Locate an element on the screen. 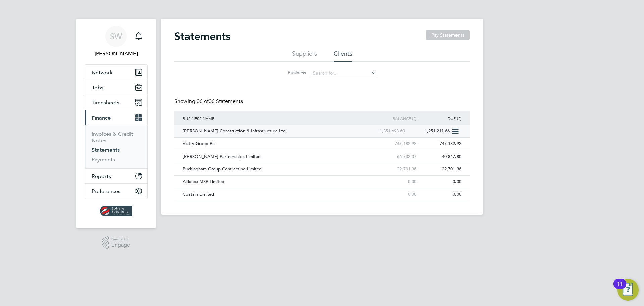  div: Finance is located at coordinates (116, 146).